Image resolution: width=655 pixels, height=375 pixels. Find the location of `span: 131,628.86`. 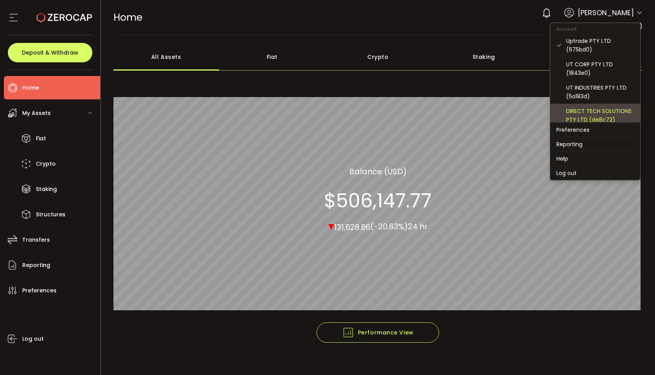

span: 131,628.86 is located at coordinates (352, 227).